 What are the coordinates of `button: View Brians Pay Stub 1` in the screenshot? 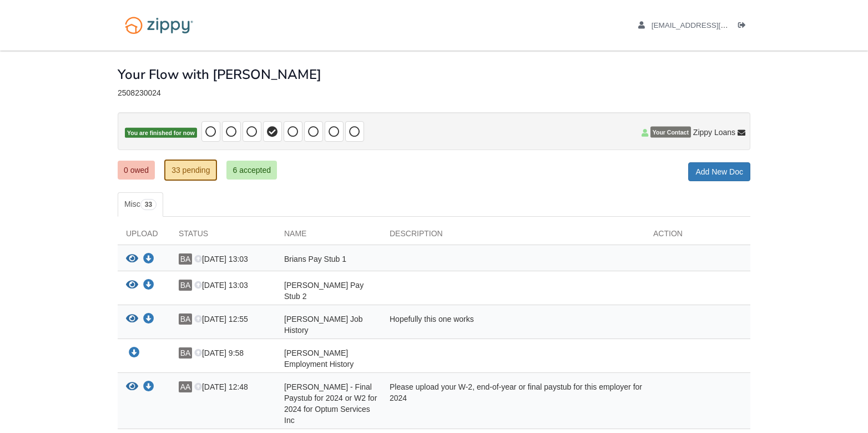 It's located at (132, 259).